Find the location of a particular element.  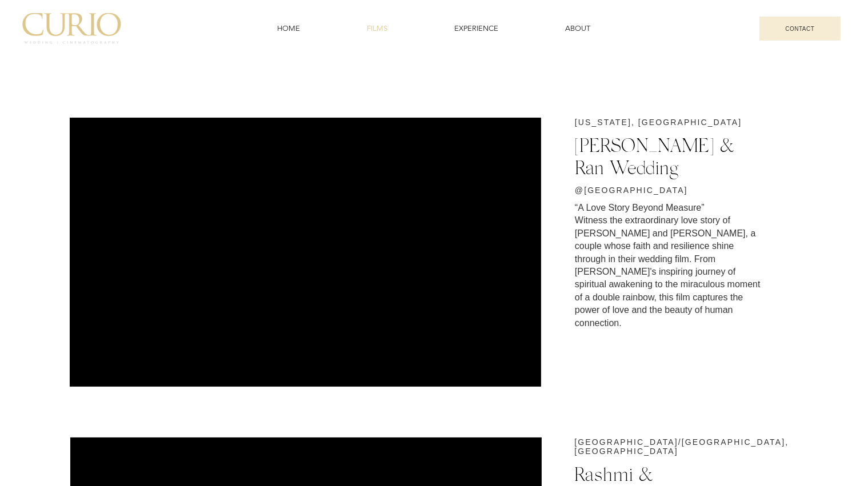

a: HOME is located at coordinates (289, 29).